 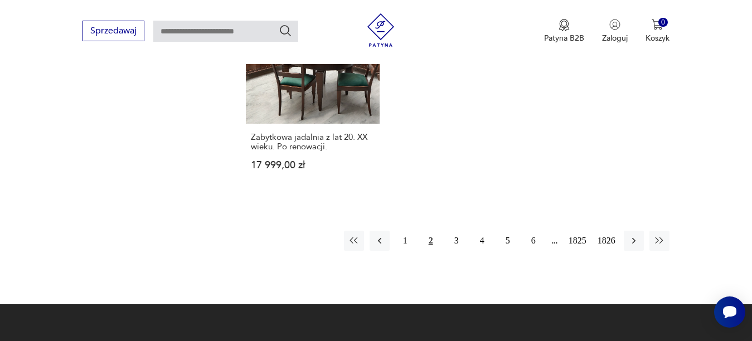 What do you see at coordinates (615, 38) in the screenshot?
I see `p: Zaloguj` at bounding box center [615, 38].